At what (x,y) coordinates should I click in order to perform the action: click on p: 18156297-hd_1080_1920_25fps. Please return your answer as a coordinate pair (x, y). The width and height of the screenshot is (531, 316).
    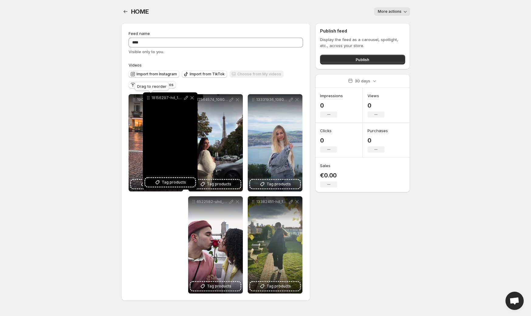
    Looking at the image, I should click on (167, 98).